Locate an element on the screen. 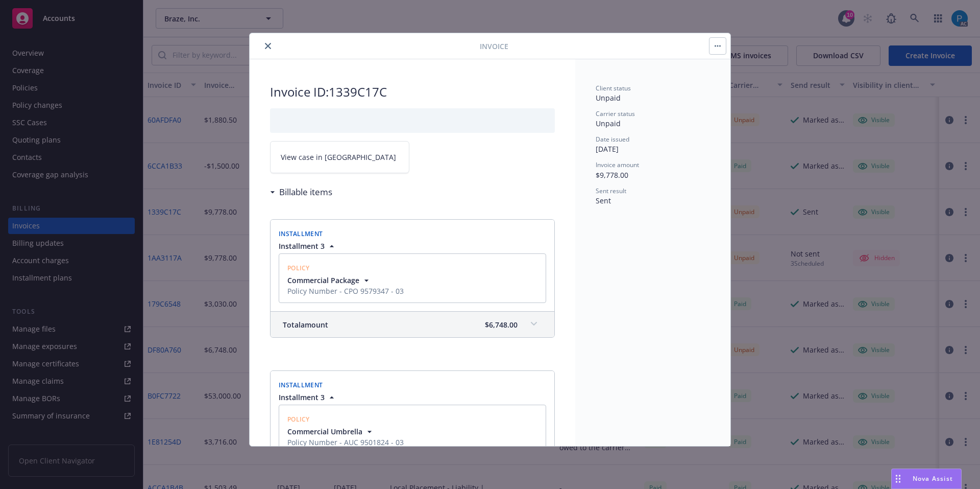  h3: Billable items is located at coordinates (306, 192).